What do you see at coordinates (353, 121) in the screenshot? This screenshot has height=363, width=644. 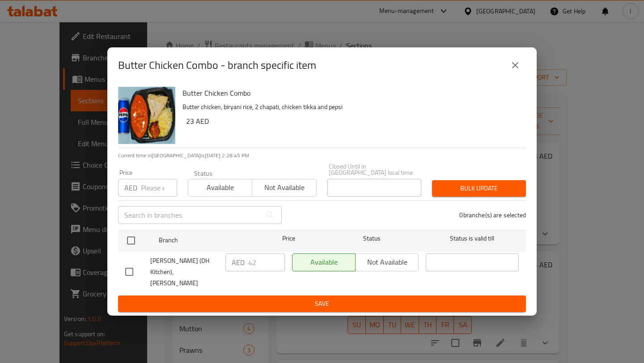 I see `h6: 23 AED` at bounding box center [353, 121].